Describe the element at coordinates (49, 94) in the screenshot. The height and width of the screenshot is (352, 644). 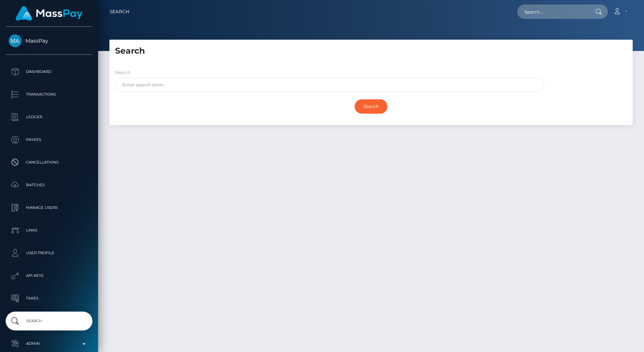
I see `a: Transactions` at that location.